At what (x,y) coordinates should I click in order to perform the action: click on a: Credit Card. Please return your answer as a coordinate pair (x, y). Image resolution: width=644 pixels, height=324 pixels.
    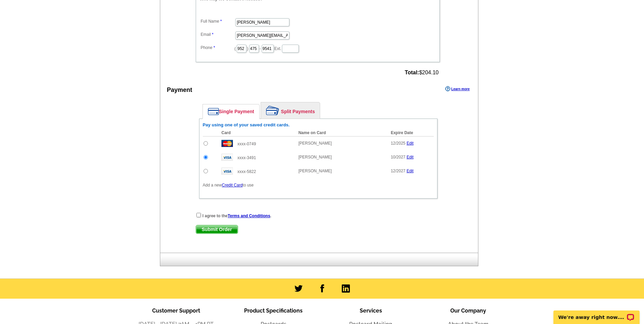
    Looking at the image, I should click on (232, 185).